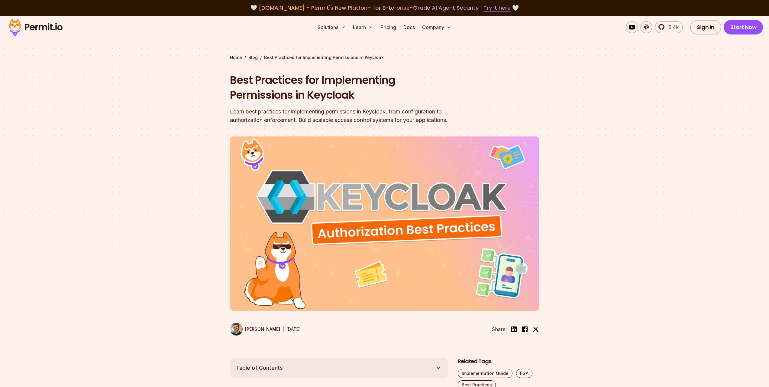 The image size is (769, 387). I want to click on img: Daniel Bass, so click(236, 329).